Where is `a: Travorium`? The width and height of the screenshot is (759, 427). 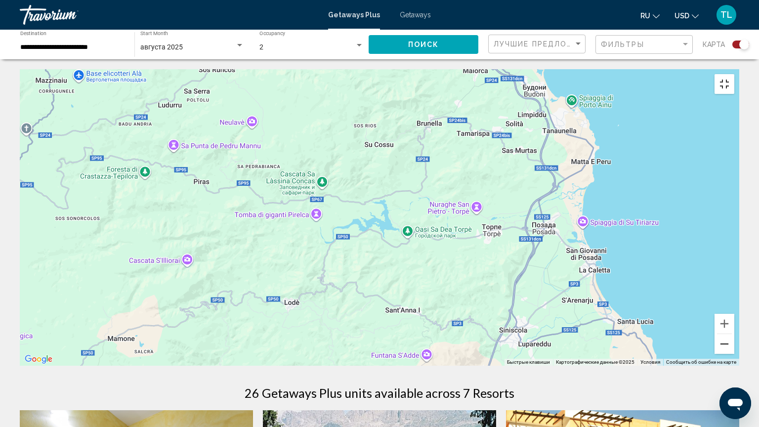
a: Travorium is located at coordinates (169, 15).